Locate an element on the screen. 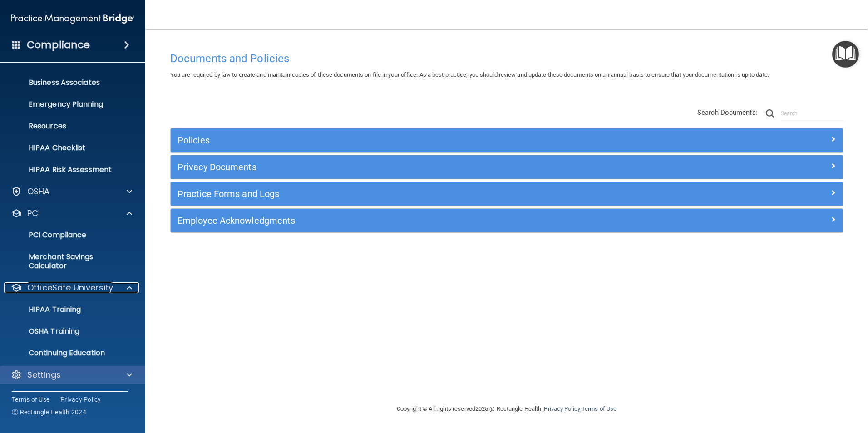 The width and height of the screenshot is (868, 433). h4: Documents and Policies is located at coordinates (507, 58).